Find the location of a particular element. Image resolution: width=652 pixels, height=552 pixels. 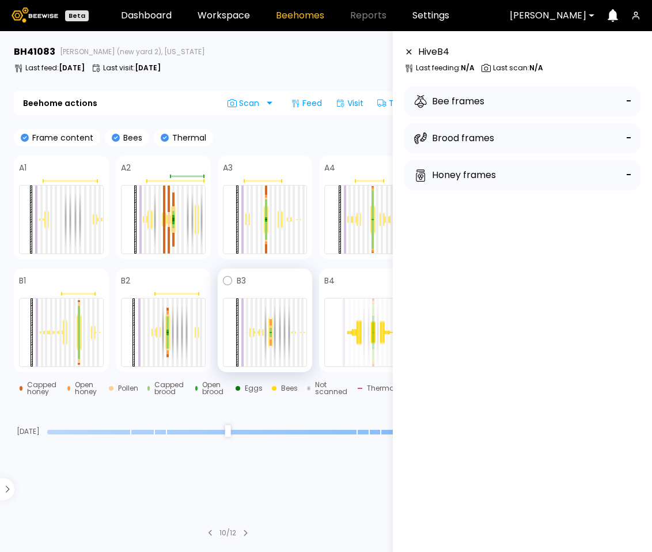

p: Last feed : is located at coordinates (55, 68).